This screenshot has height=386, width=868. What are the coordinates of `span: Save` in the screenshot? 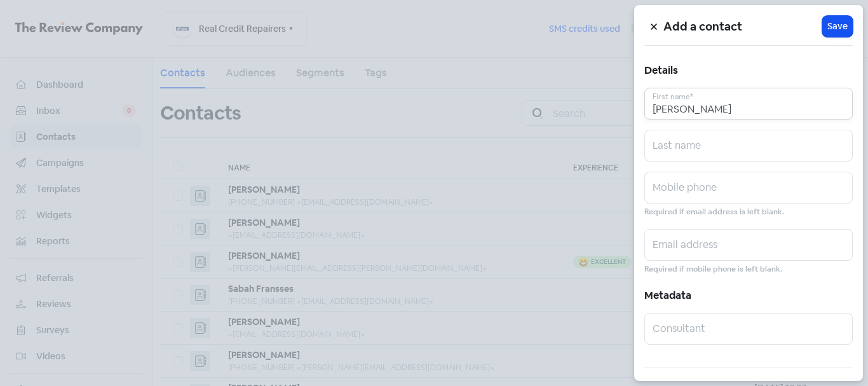 It's located at (837, 26).